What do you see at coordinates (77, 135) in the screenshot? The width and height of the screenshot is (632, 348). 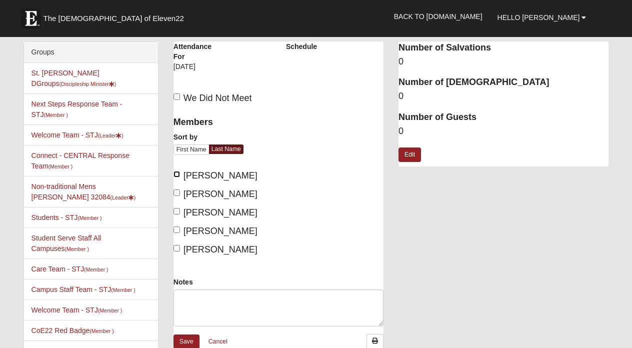 I see `a: Welcome Team - STJ(Leader)` at bounding box center [77, 135].